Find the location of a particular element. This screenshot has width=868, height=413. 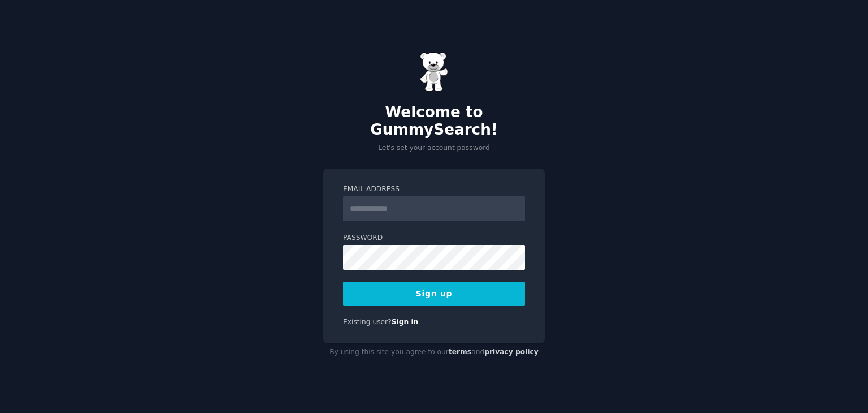

h2: Welcome to GummySearch! is located at coordinates (434, 121).